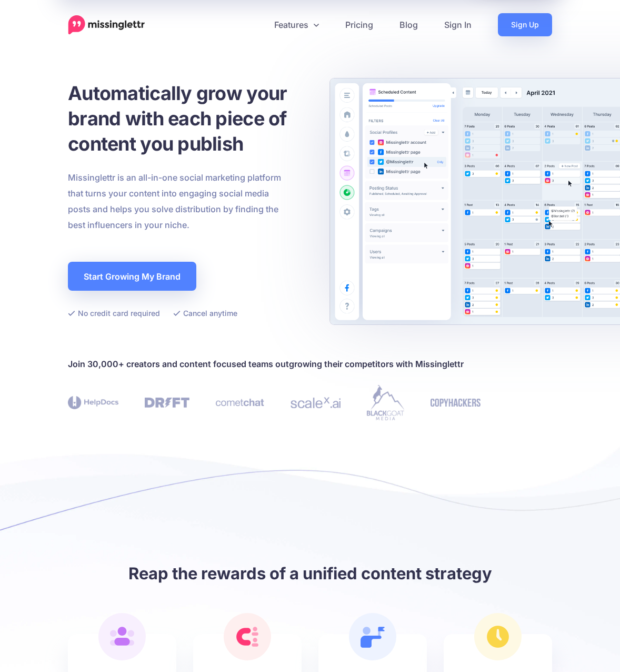 The height and width of the screenshot is (672, 620). What do you see at coordinates (297, 25) in the screenshot?
I see `a: Features` at bounding box center [297, 25].